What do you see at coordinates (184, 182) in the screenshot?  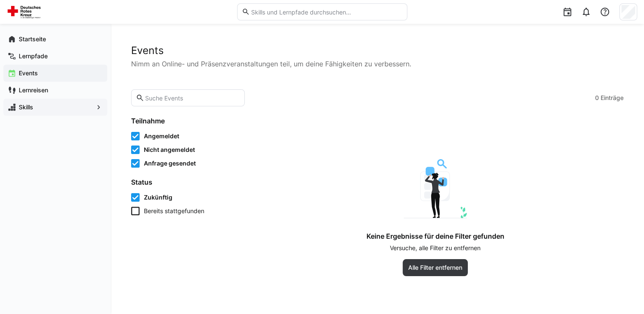 I see `h4: Status` at bounding box center [184, 182].